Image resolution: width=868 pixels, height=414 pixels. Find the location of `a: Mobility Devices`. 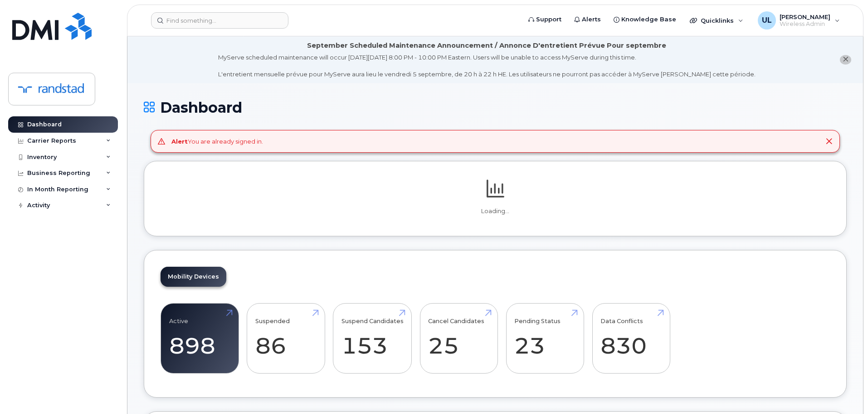

a: Mobility Devices is located at coordinates (193, 277).